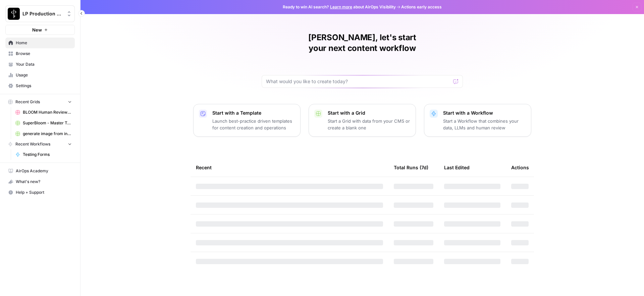 Image resolution: width=644 pixels, height=296 pixels. Describe the element at coordinates (44, 123) in the screenshot. I see `a: SuperBloom - Master Topic List` at that location.